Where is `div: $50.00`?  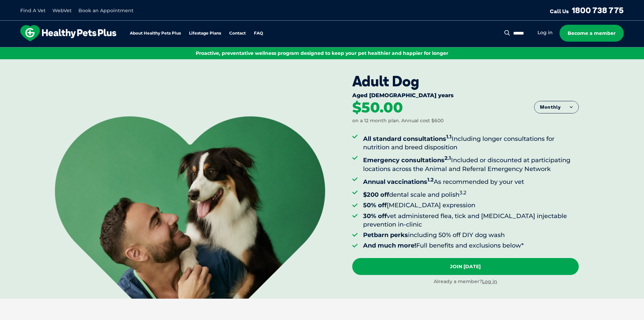
div: $50.00 is located at coordinates (378, 108).